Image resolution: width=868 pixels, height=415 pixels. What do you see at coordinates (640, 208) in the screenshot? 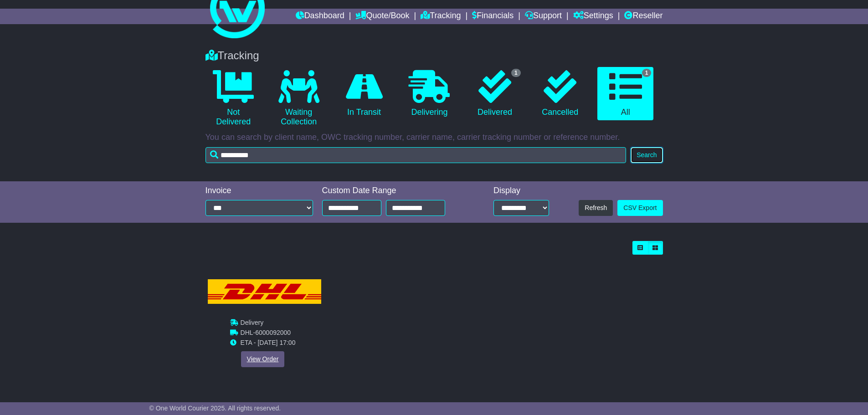
I see `a: CSV Export` at bounding box center [640, 208].